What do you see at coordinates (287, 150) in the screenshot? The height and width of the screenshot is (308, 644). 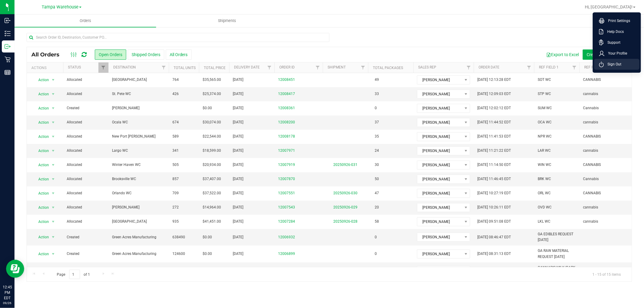 I see `a: 12007971` at bounding box center [287, 150].